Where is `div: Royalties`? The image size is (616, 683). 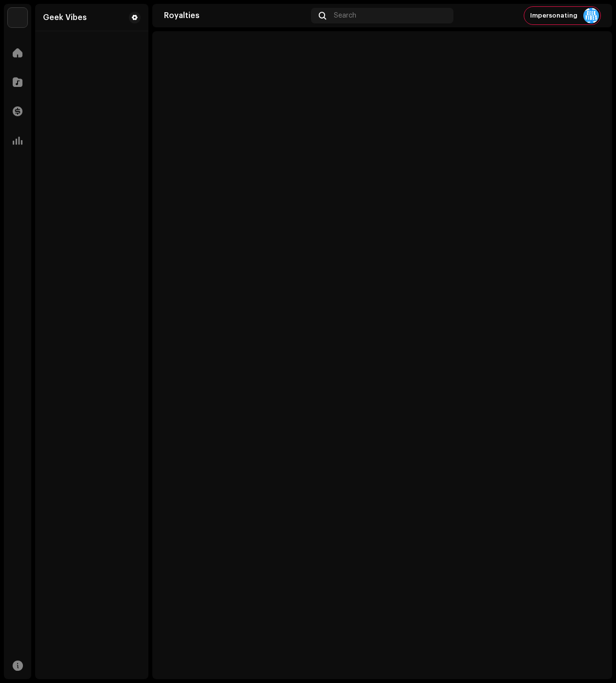
div: Royalties is located at coordinates (236, 15).